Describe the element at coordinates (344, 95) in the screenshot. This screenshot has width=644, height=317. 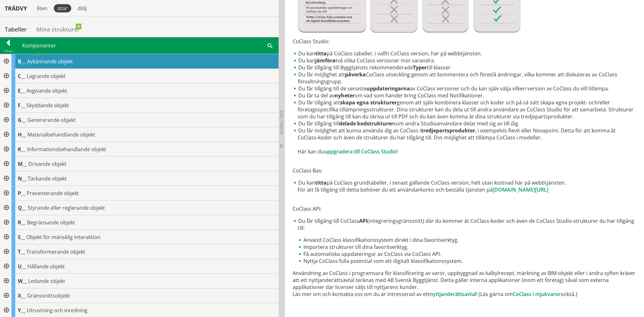
I see `strong: nyheter` at that location.